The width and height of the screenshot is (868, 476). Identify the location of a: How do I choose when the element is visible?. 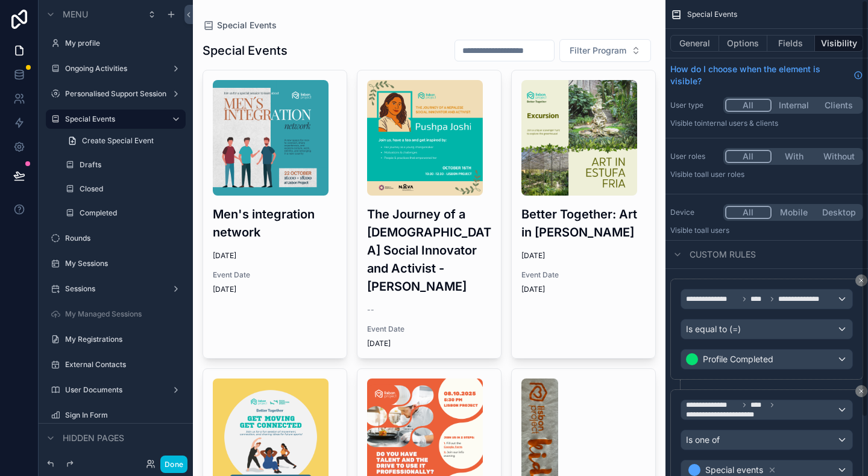
(767, 75).